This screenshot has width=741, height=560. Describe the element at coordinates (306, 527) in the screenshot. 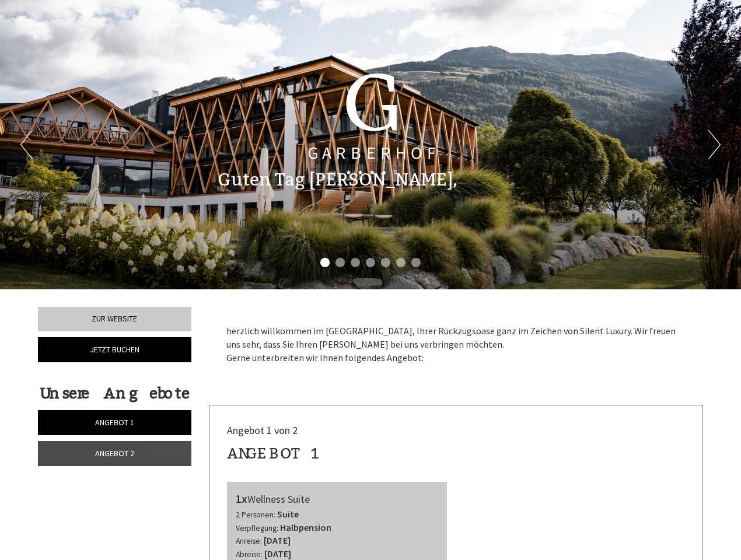

I see `b: Halbpension` at that location.